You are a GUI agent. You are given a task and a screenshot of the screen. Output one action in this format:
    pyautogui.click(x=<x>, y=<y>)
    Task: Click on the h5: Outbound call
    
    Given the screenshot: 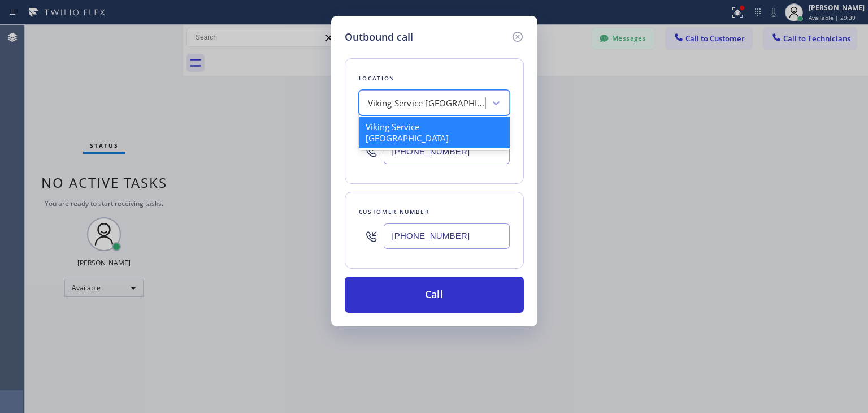 What is the action you would take?
    pyautogui.click(x=378, y=36)
    